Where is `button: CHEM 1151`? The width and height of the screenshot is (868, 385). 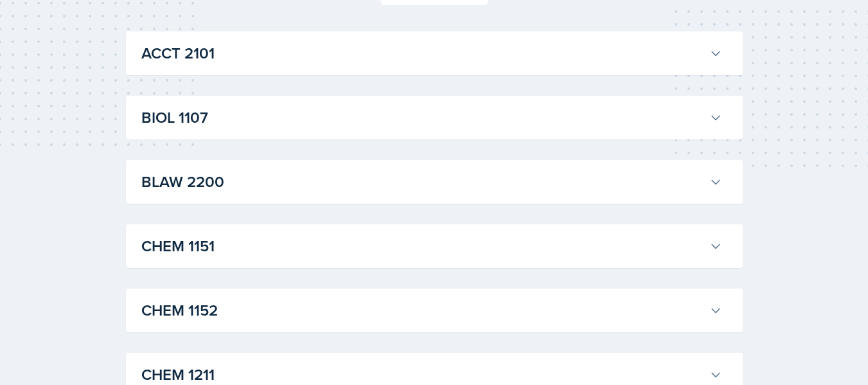
button: CHEM 1151 is located at coordinates (432, 246).